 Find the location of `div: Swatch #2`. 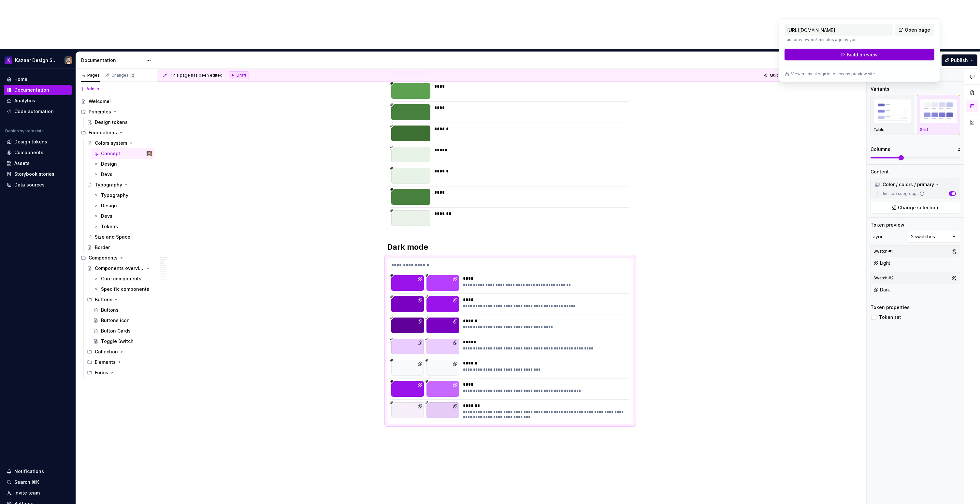

div: Swatch #2 is located at coordinates (884, 278).